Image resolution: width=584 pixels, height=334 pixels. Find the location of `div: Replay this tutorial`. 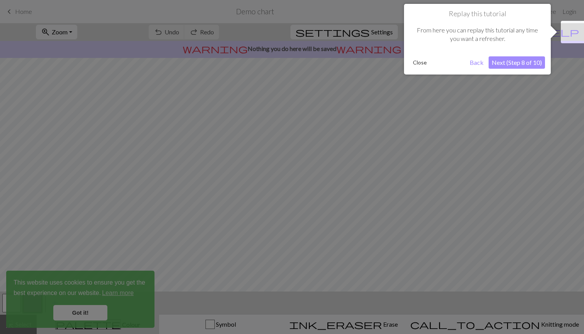

div: Replay this tutorial is located at coordinates (477, 39).